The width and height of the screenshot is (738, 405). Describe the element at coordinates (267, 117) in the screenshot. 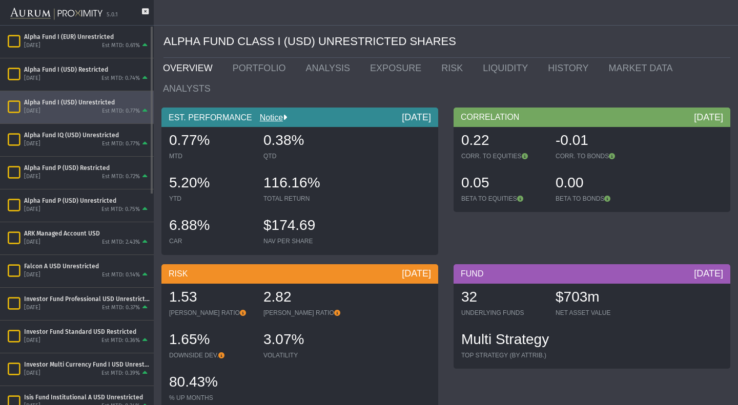

I see `a: Notice` at that location.